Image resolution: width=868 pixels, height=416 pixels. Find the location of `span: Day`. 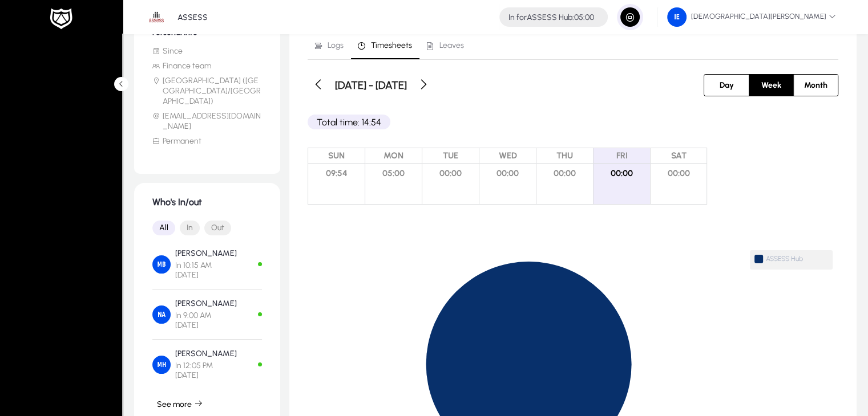

span: Day is located at coordinates (727, 85).